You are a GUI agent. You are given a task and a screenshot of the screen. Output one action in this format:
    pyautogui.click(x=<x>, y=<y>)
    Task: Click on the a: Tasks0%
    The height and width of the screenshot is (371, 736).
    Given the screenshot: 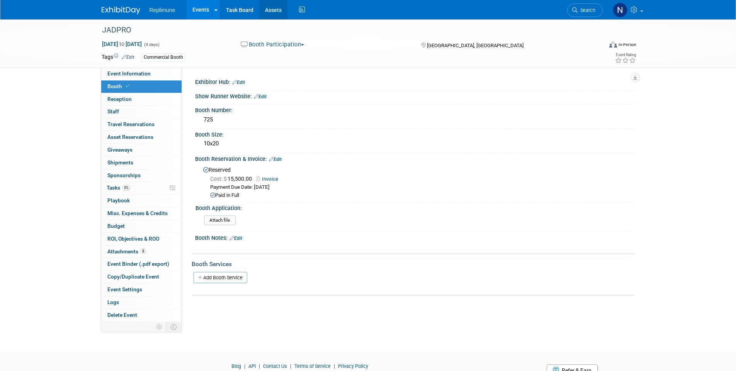 What is the action you would take?
    pyautogui.click(x=141, y=188)
    